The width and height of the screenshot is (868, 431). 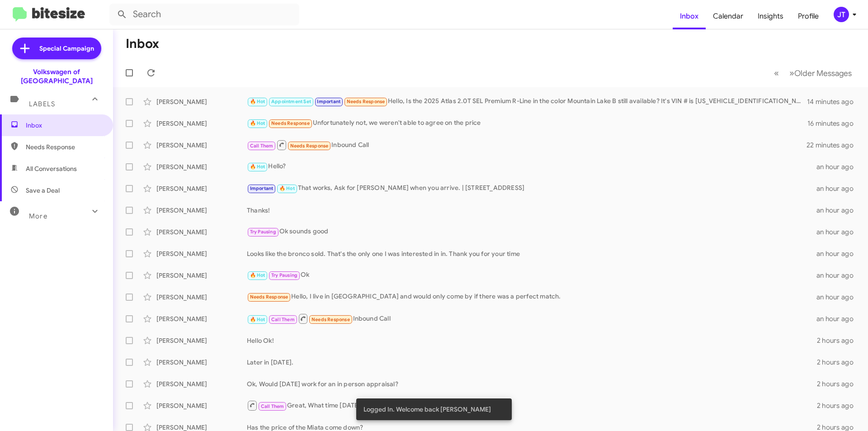 I want to click on a: Profile, so click(x=808, y=16).